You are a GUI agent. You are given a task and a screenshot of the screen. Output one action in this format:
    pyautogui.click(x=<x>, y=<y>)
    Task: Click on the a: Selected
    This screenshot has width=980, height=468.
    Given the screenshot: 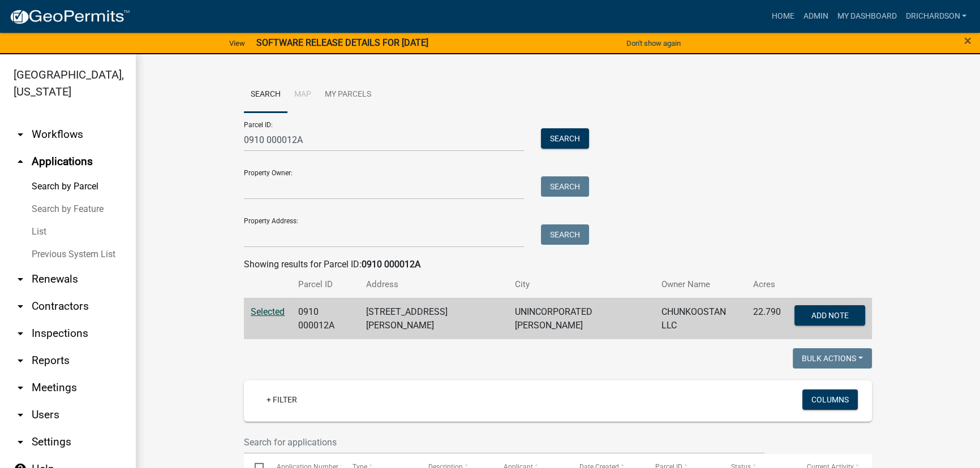 What is the action you would take?
    pyautogui.click(x=267, y=312)
    